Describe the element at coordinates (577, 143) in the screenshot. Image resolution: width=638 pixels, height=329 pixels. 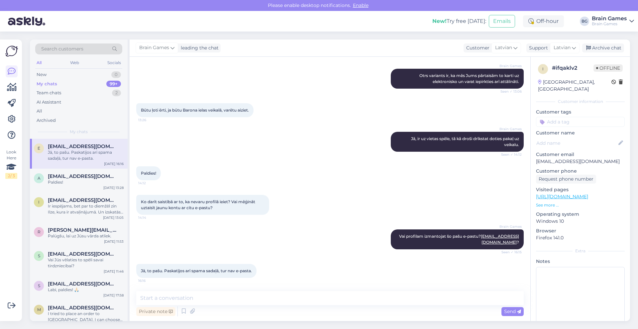
I see `input: Add name` at that location.